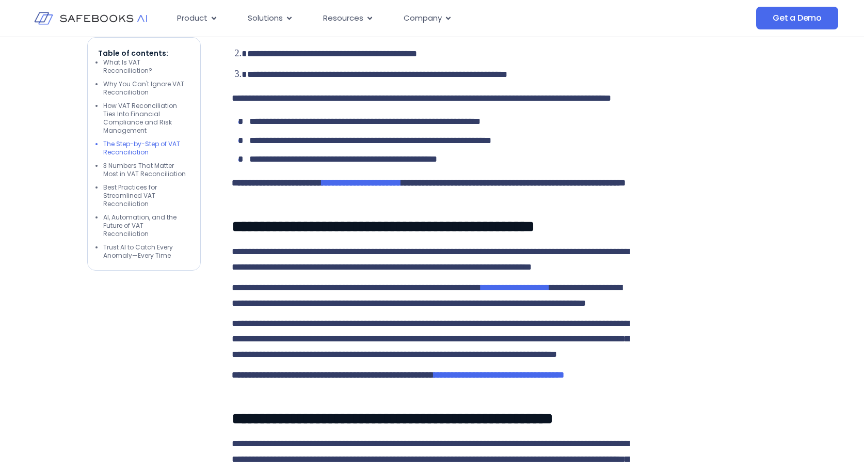  I want to click on span: Solutions, so click(265, 18).